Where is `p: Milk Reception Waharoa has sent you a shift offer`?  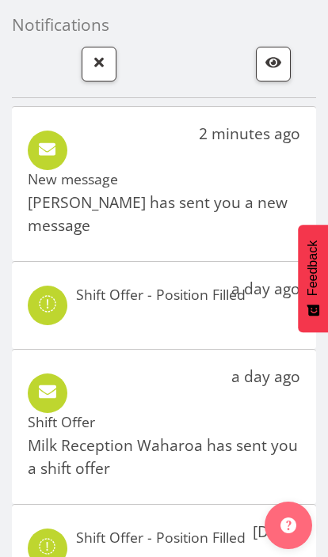
p: Milk Reception Waharoa has sent you a shift offer is located at coordinates (164, 457).